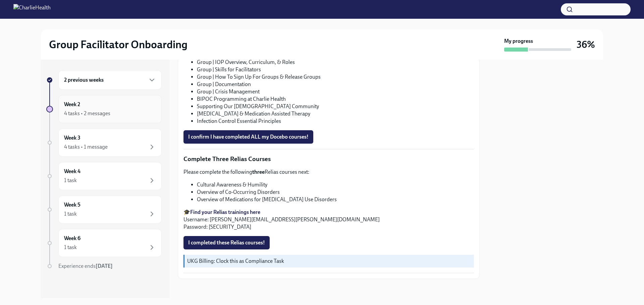  What do you see at coordinates (118, 45) in the screenshot?
I see `h2: Group Facilitator Onboarding` at bounding box center [118, 45].